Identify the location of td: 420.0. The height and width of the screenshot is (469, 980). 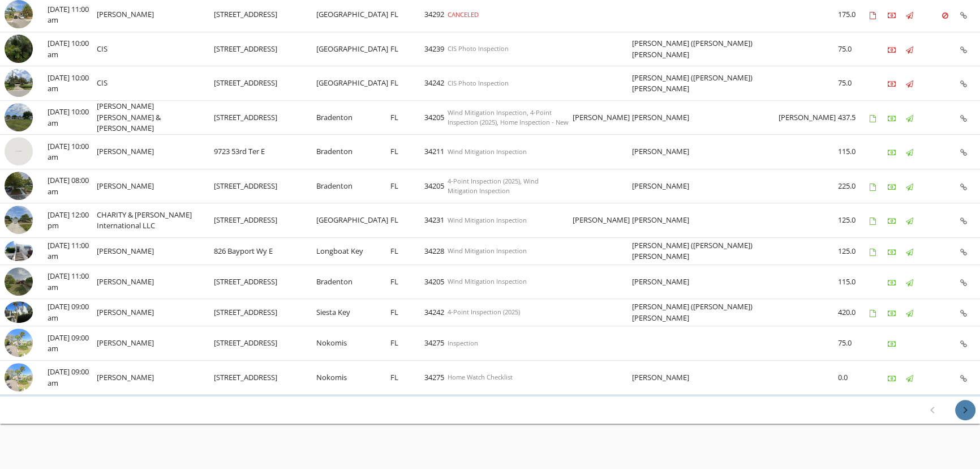
(854, 312).